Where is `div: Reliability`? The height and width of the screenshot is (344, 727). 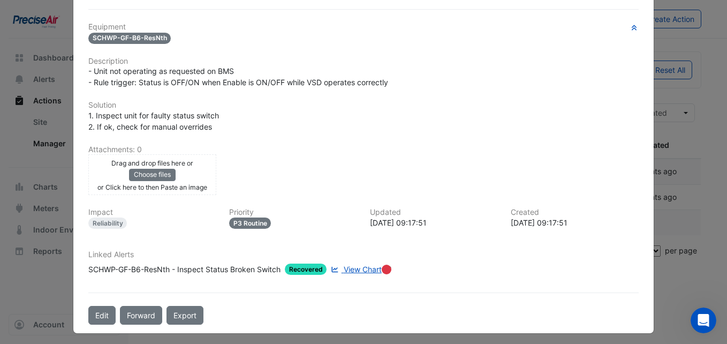
div: Reliability is located at coordinates (108, 223).